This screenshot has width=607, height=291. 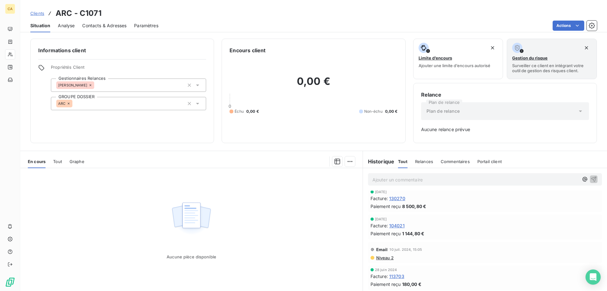 I want to click on img: Logo LeanPay, so click(x=10, y=282).